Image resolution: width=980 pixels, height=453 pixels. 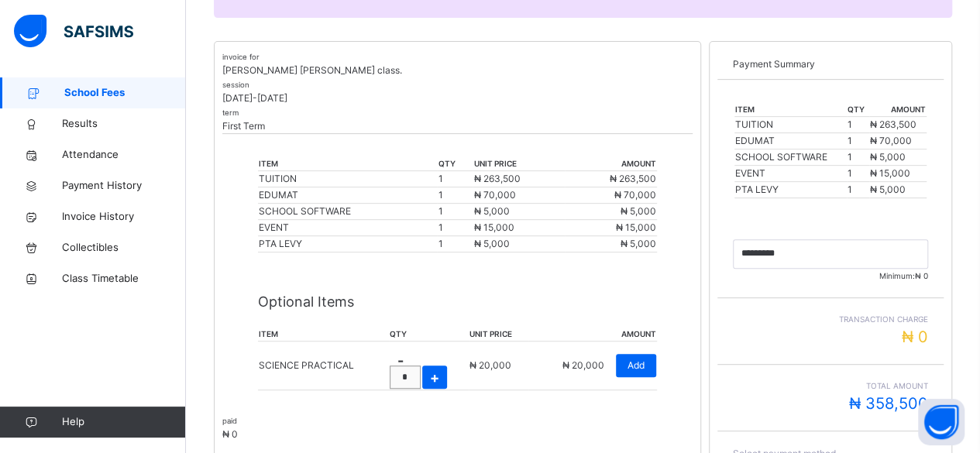 What do you see at coordinates (125, 93) in the screenshot?
I see `span: School Fees` at bounding box center [125, 93].